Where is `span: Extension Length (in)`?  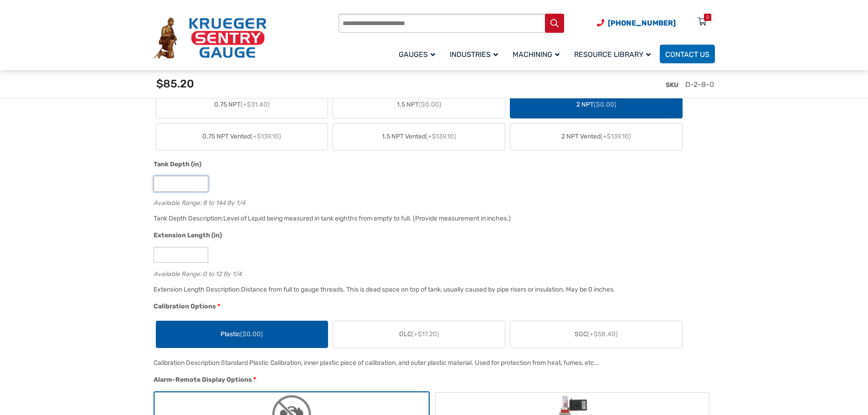
span: Extension Length (in) is located at coordinates (188, 235).